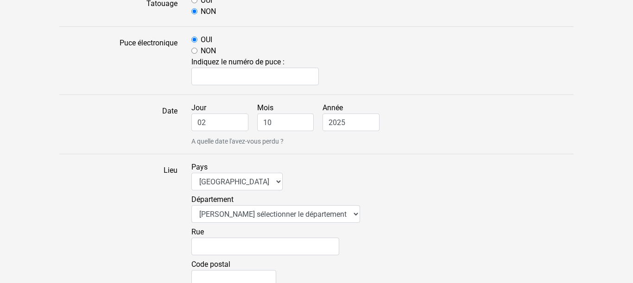 The image size is (633, 283). What do you see at coordinates (223, 117) in the screenshot?
I see `label: Jour` at bounding box center [223, 117].